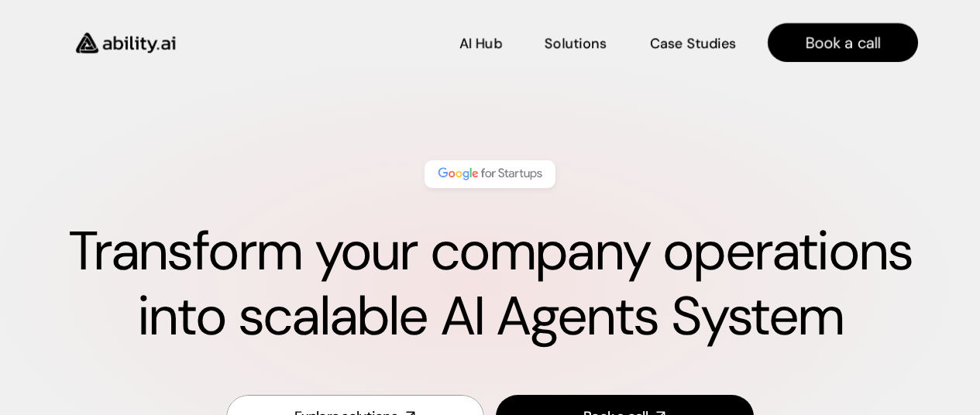 The image size is (980, 415). I want to click on p: AI Hub, so click(480, 43).